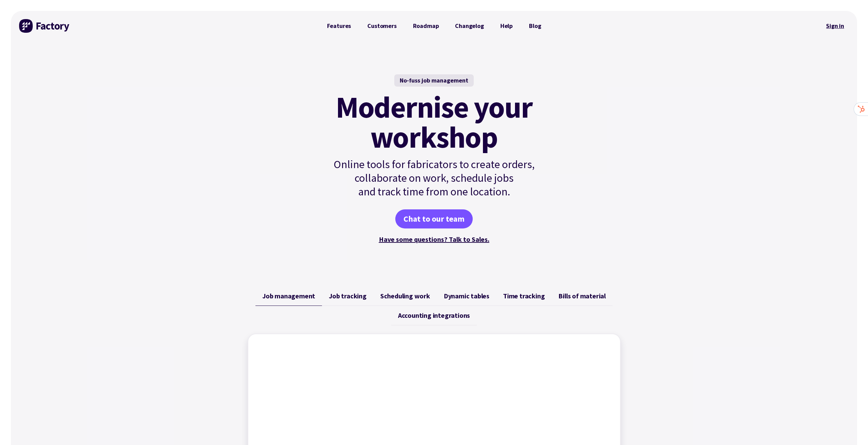 The width and height of the screenshot is (868, 445). Describe the element at coordinates (339, 26) in the screenshot. I see `a: Features` at that location.